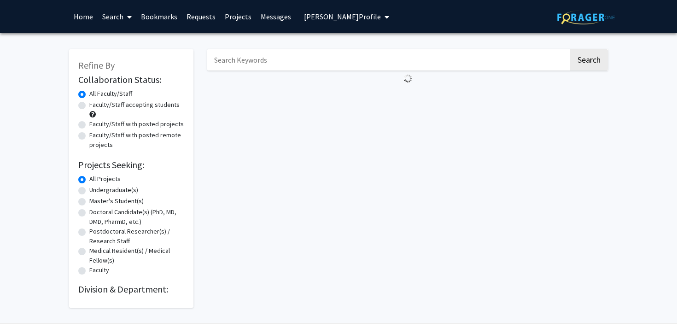  Describe the element at coordinates (201, 17) in the screenshot. I see `a: Requests` at that location.